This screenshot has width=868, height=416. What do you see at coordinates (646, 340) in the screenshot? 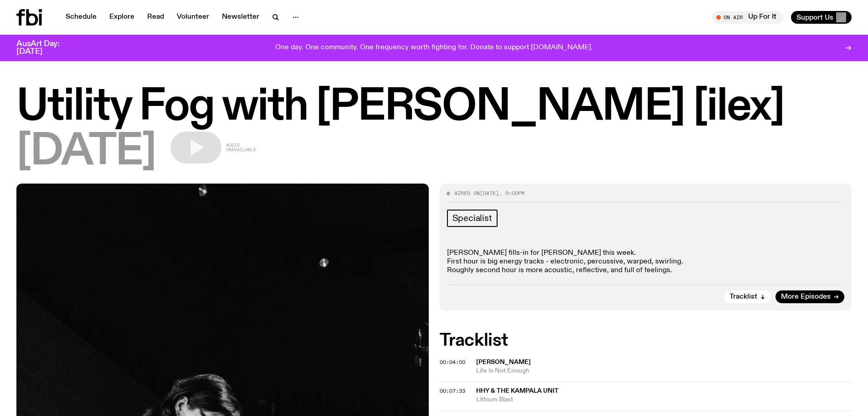
I see `h2: Tracklist` at bounding box center [646, 340].